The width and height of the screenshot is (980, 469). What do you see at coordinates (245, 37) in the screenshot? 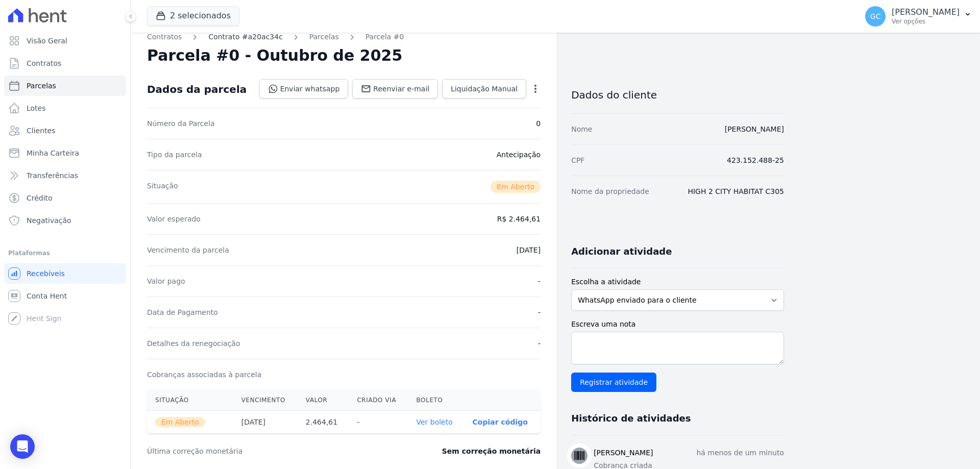
I see `a: Contrato #a20ac34c` at bounding box center [245, 37].